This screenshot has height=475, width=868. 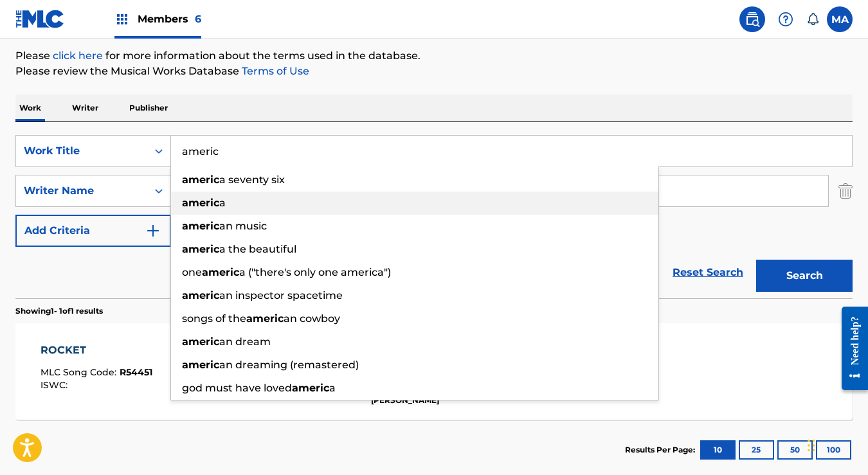 What do you see at coordinates (22, 44) in the screenshot?
I see `div: Need help?` at bounding box center [22, 44].